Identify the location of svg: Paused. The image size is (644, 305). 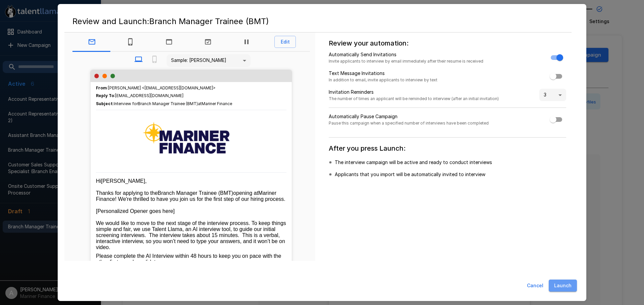
(246, 42).